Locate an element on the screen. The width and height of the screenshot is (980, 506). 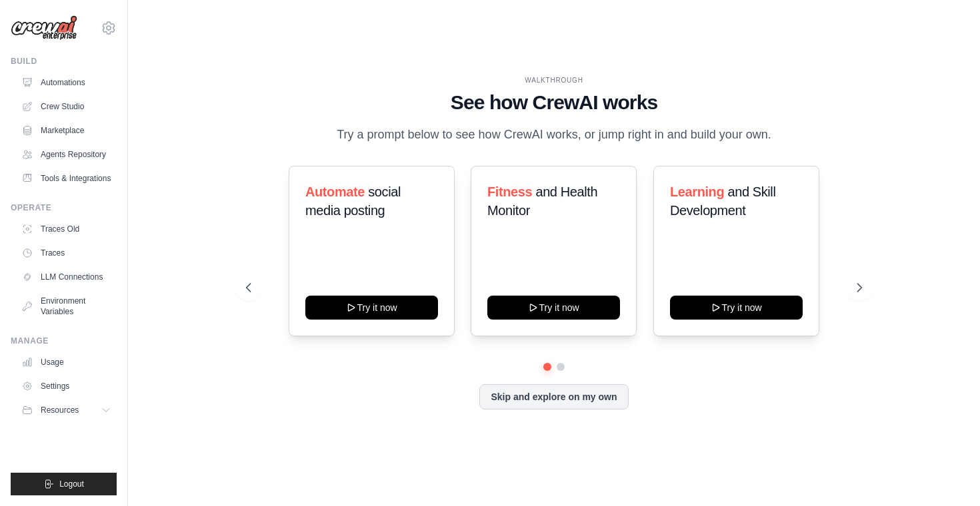
a: Usage is located at coordinates (66, 362).